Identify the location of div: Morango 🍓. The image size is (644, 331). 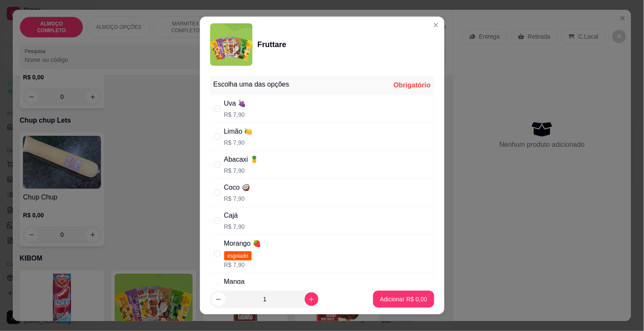
(243, 244).